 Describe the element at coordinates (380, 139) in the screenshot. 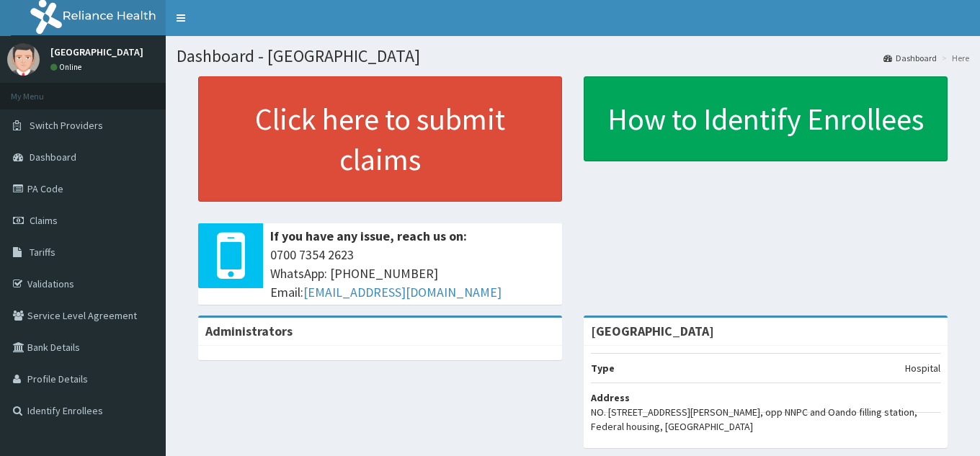

I see `a: Click here to submit claims` at that location.